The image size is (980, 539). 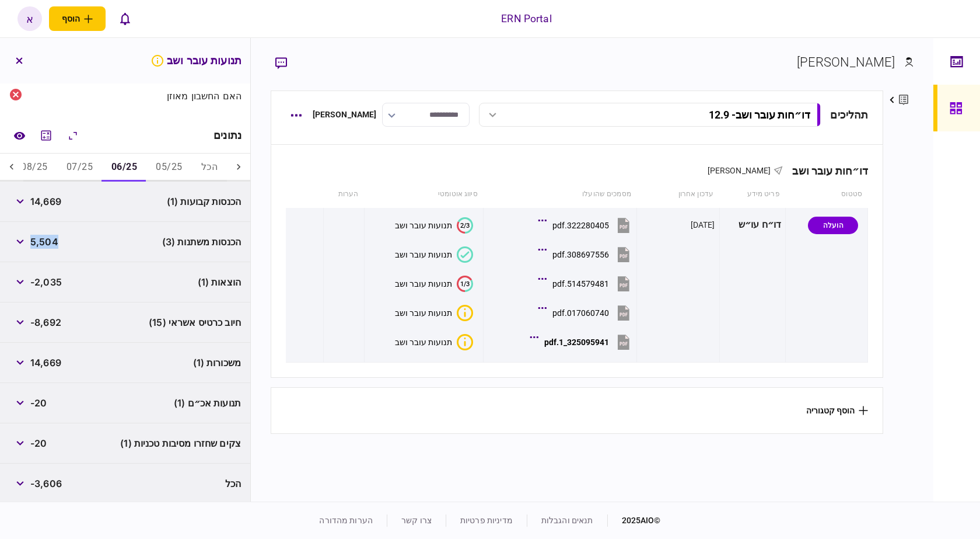 I want to click on th: הערות, so click(x=343, y=194).